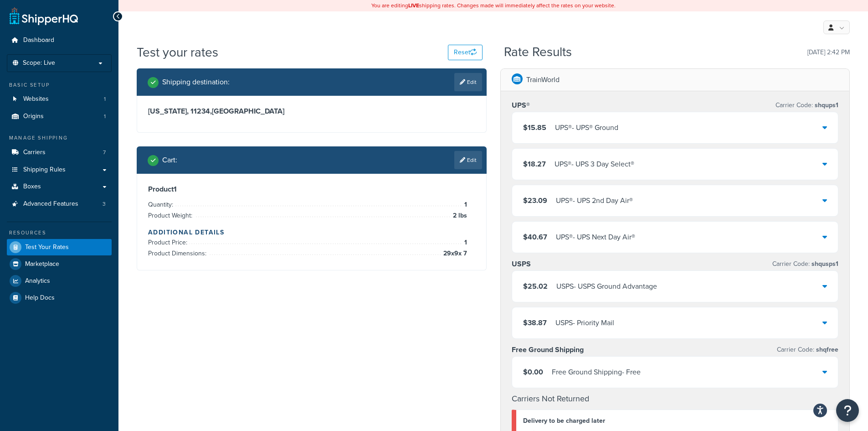 This screenshot has width=868, height=431. I want to click on h3: USPS, so click(521, 264).